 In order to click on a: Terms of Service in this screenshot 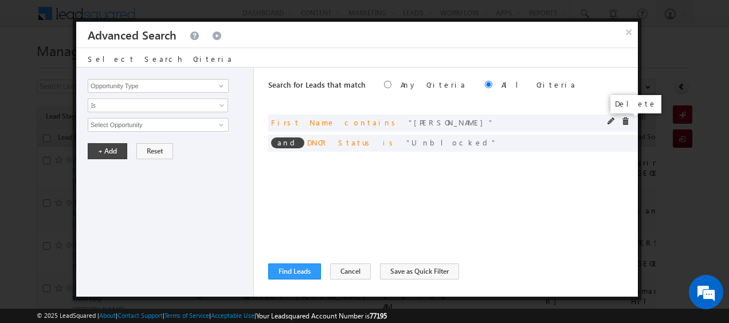, I will do `click(187, 315)`.